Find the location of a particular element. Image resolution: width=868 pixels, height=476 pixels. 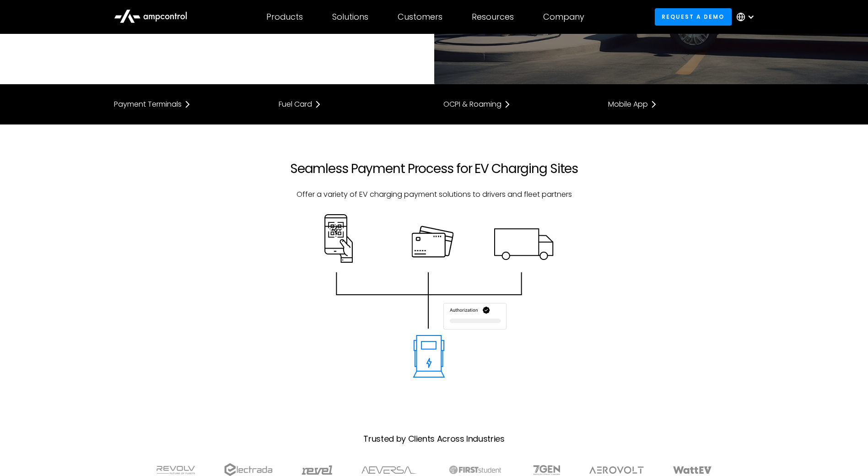

div: Company is located at coordinates (564, 16).